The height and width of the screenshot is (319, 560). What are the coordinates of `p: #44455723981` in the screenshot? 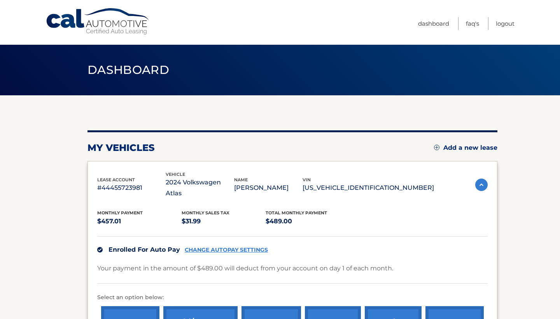 It's located at (131, 188).